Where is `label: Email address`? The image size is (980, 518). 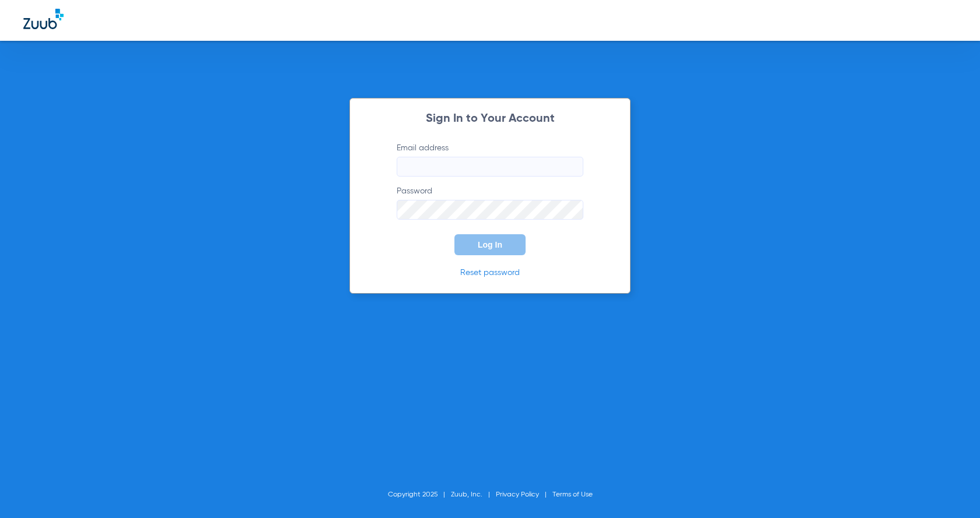
label: Email address is located at coordinates (490, 159).